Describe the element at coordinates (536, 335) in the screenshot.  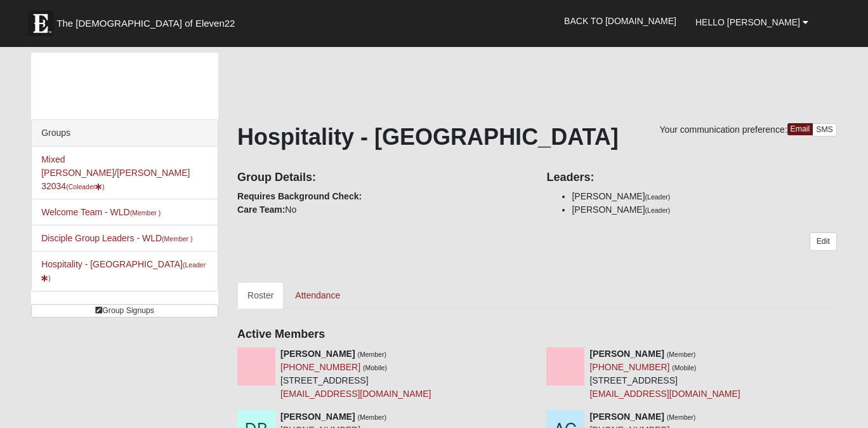
I see `h4: Active Members` at that location.